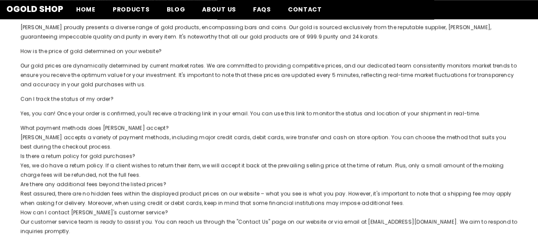 This screenshot has height=235, width=538. I want to click on div: Is there a return policy for gold purchases?, so click(269, 156).